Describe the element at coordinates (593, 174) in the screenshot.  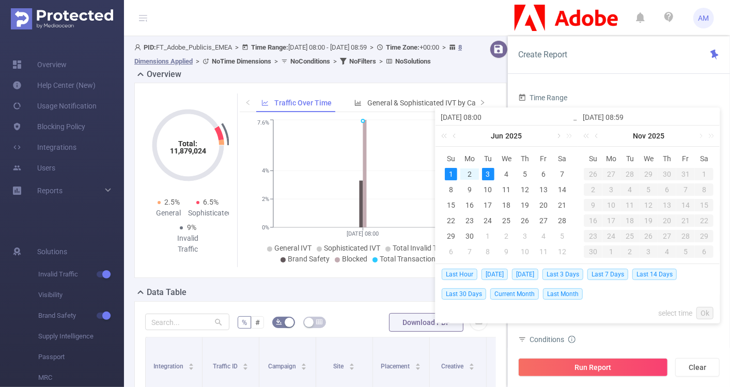
I see `td: October 26, 2025` at that location.